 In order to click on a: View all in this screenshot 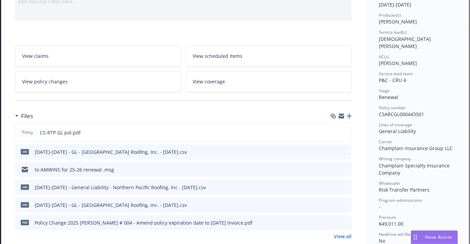, I will do `click(342, 236)`.